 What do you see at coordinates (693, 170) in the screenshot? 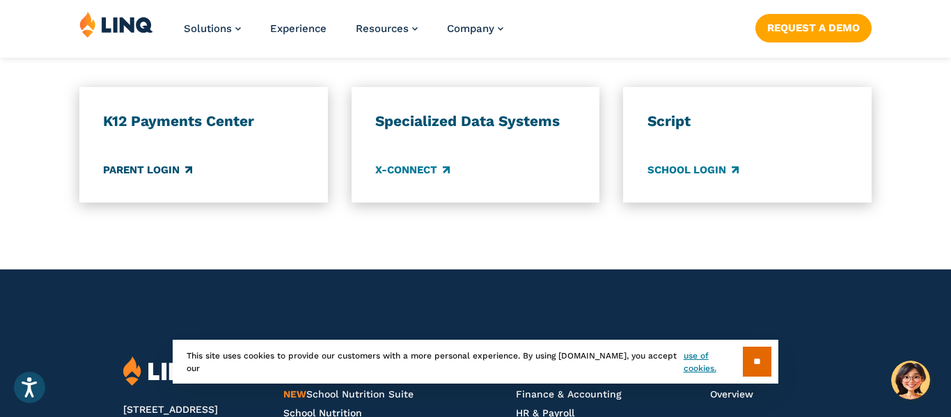
I see `a: School Login` at bounding box center [693, 170].